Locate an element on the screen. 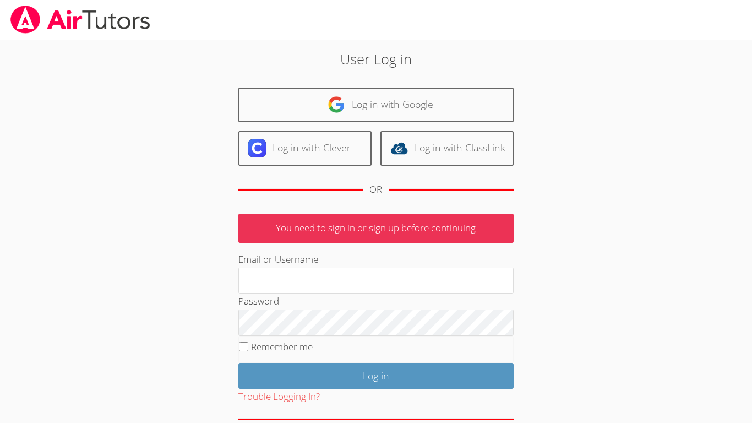  img: airtutors_banner-c4298cdbf04f3fff15de1276eac7730deb9818008684d7c2e4769d2f7ddbe033.png is located at coordinates (80, 19).